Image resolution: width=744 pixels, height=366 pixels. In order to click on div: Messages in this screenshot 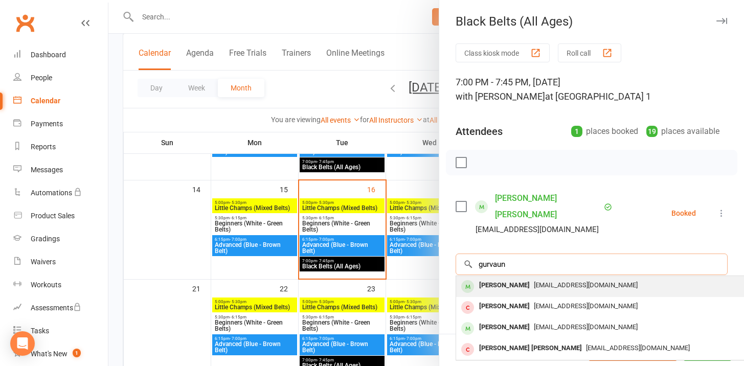, I will do `click(47, 170)`.